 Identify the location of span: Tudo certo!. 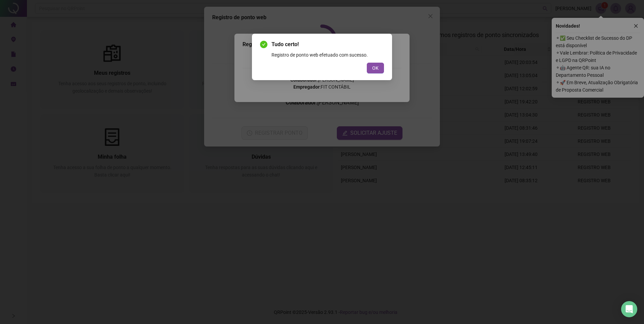
(328, 44).